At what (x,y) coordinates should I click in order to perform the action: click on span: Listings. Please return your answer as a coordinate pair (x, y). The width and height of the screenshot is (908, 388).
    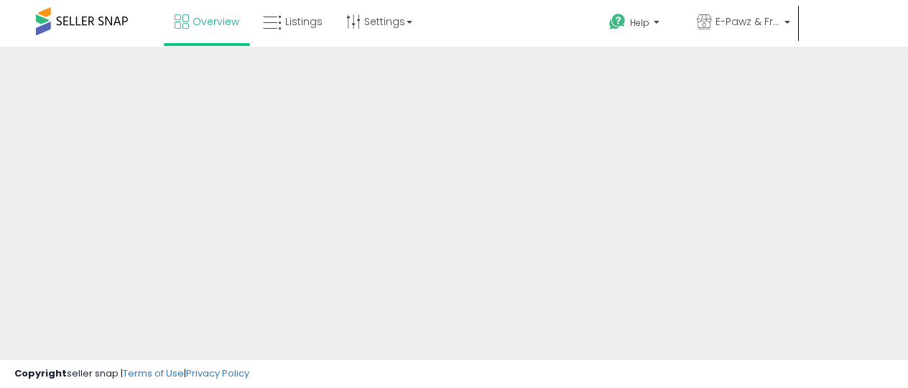
    Looking at the image, I should click on (304, 22).